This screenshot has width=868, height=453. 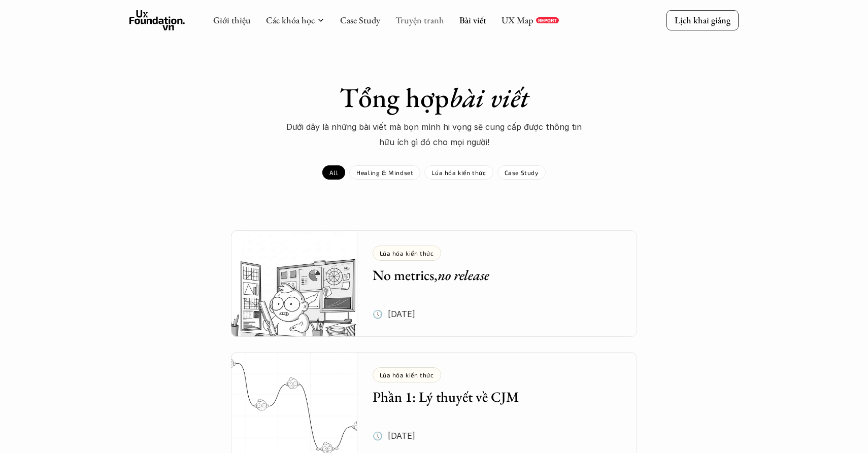 What do you see at coordinates (463, 275) in the screenshot?
I see `em: no release` at bounding box center [463, 275].